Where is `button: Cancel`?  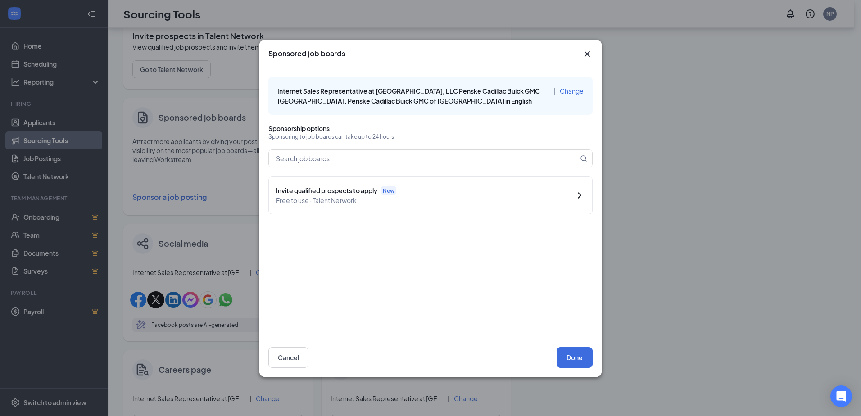
button: Cancel is located at coordinates (288, 358).